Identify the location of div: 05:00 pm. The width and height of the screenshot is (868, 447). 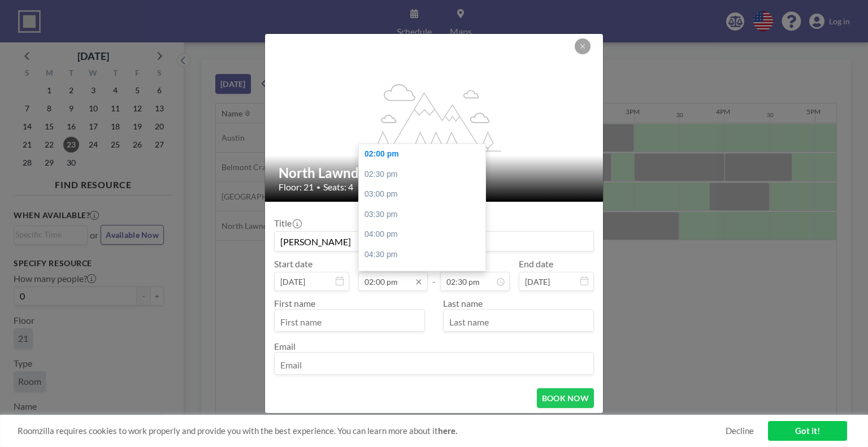
(425, 275).